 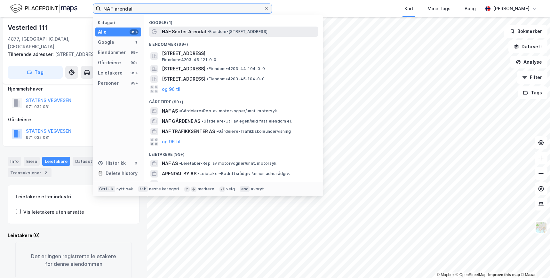 What do you see at coordinates (236, 79) in the screenshot?
I see `span: Eiendom • 4203-45-104-0-0` at bounding box center [236, 79].